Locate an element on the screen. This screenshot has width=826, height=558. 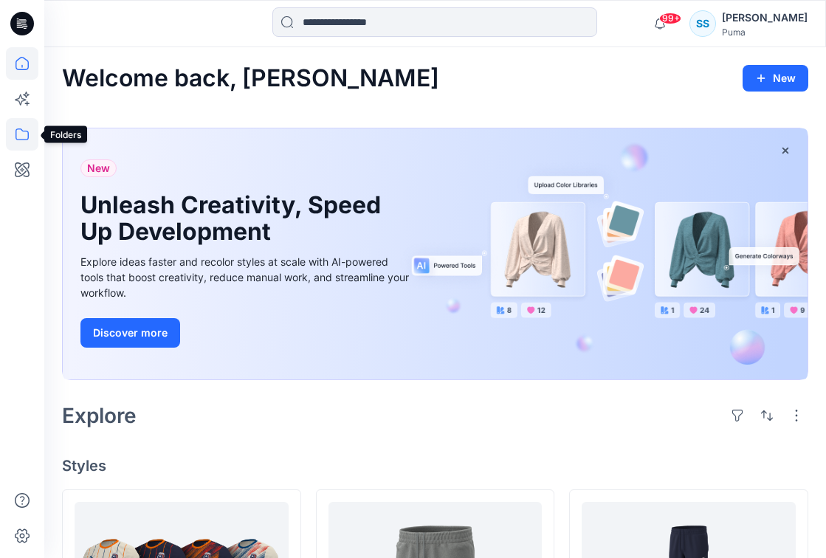
h4: Styles is located at coordinates (435, 466).